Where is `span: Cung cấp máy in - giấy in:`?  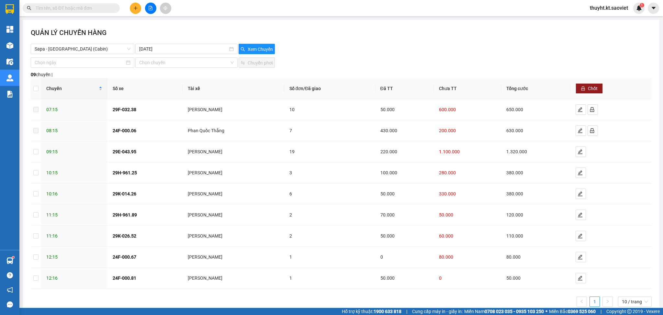
span: Cung cấp máy in - giấy in: is located at coordinates (438, 311).